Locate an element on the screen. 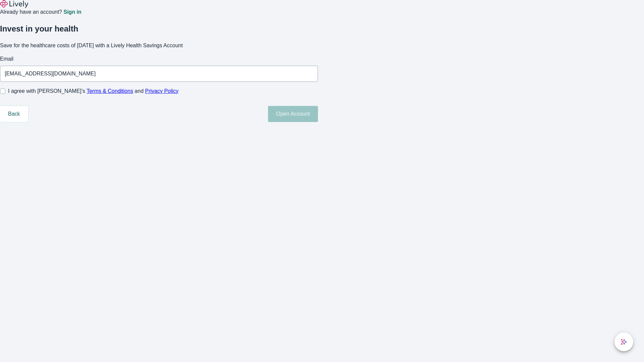 The width and height of the screenshot is (644, 362). svg: Lively AI Assistant is located at coordinates (624, 342).